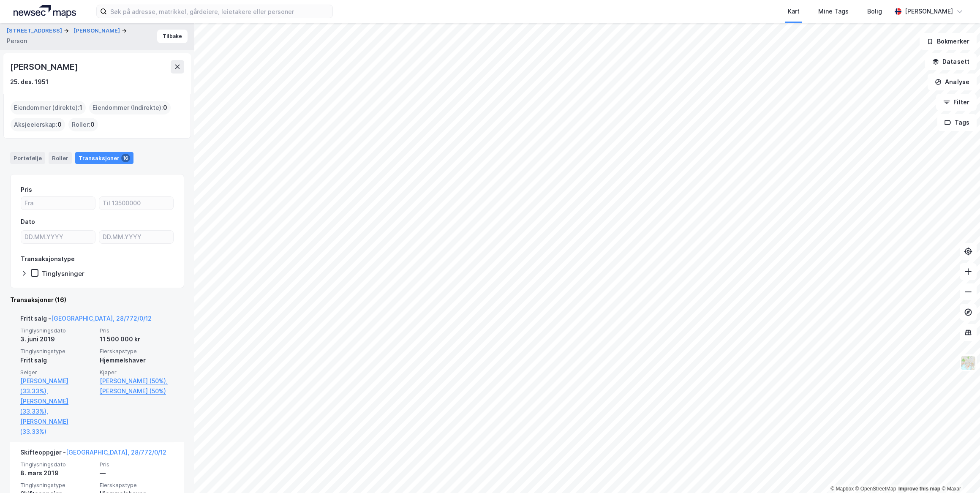 The width and height of the screenshot is (980, 493). I want to click on div: Roller, so click(60, 158).